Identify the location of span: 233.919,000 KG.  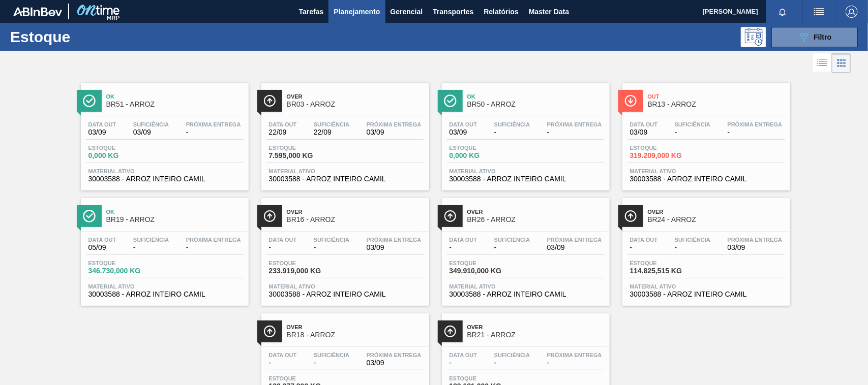
(304, 271).